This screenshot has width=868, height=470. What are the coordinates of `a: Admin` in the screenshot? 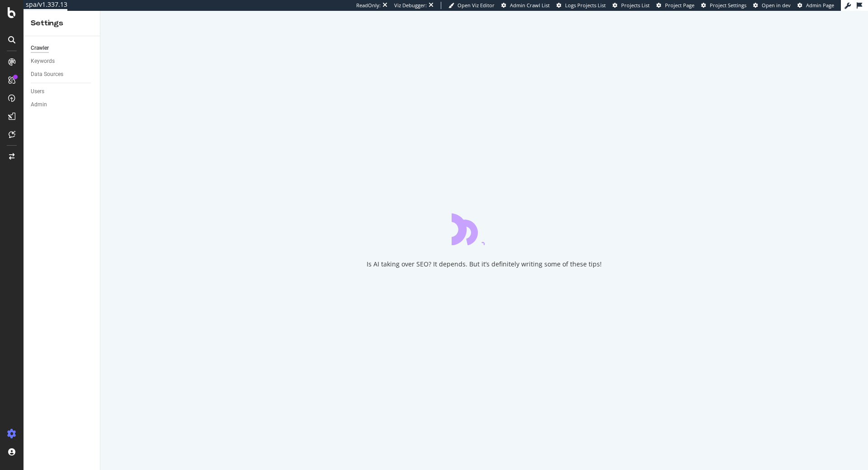 It's located at (62, 104).